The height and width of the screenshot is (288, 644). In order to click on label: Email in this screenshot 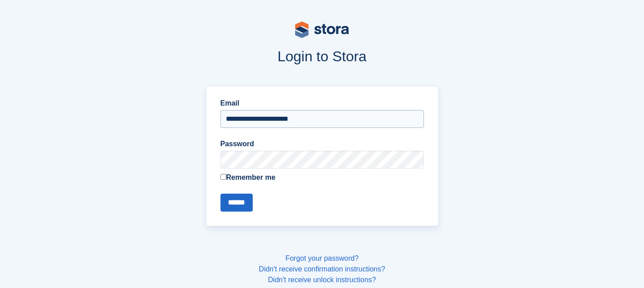, I will do `click(322, 104)`.